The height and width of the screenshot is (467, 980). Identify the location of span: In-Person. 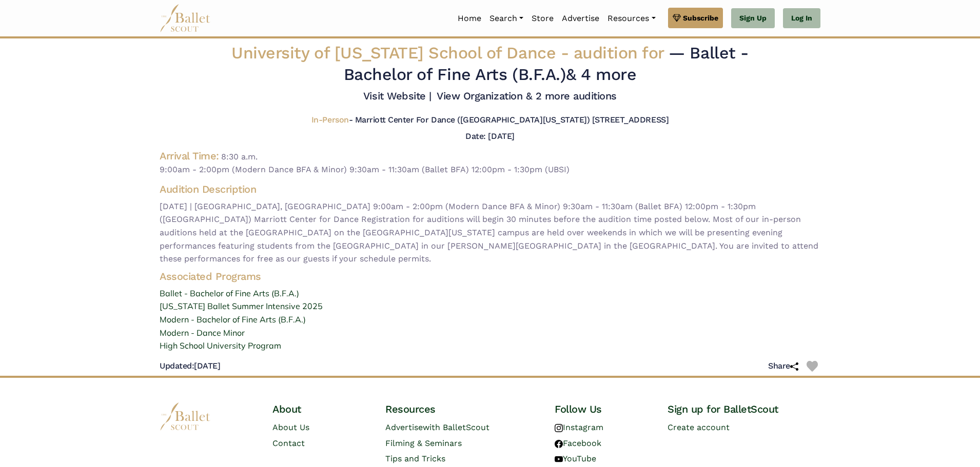
(330, 120).